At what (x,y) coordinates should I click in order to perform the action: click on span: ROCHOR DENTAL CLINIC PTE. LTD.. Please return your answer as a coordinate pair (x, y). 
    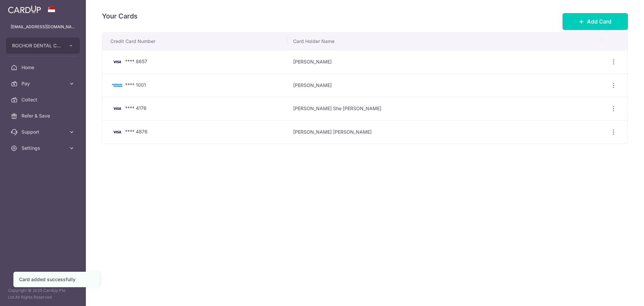
    Looking at the image, I should click on (37, 46).